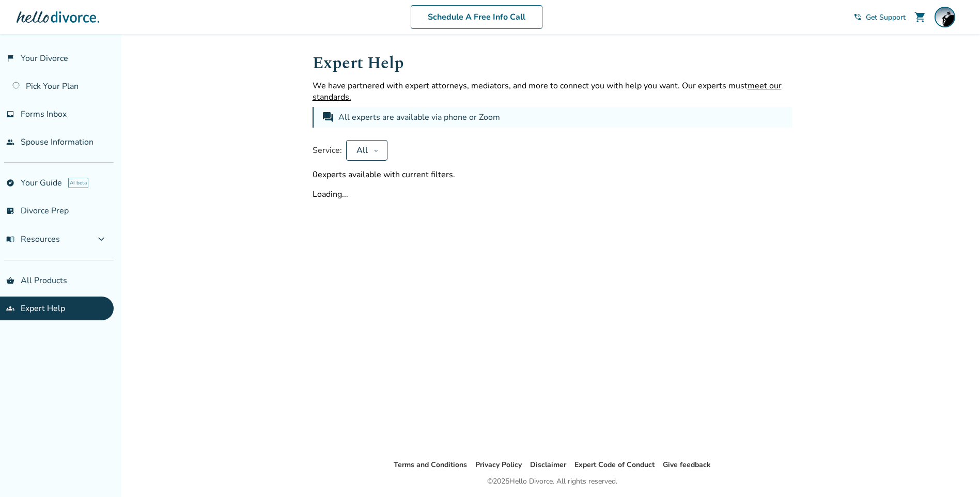  I want to click on a: phone_in_talkGet Support, so click(879, 17).